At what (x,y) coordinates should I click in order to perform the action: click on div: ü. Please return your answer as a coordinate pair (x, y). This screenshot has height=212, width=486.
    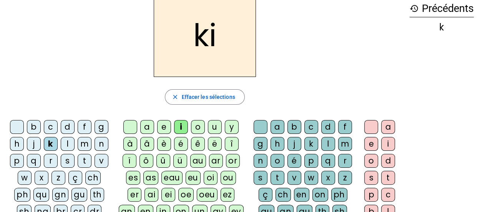
    Looking at the image, I should click on (180, 161).